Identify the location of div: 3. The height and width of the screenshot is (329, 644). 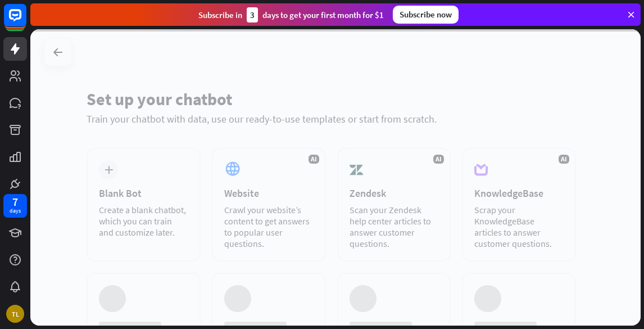
(252, 14).